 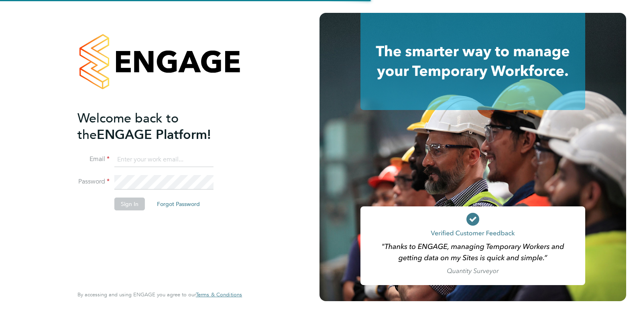 I want to click on button: Sign In, so click(x=130, y=204).